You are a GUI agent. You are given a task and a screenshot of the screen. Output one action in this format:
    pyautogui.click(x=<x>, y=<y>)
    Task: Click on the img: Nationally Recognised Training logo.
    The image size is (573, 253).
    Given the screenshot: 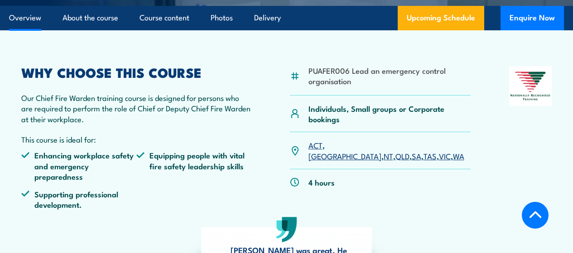 What is the action you would take?
    pyautogui.click(x=531, y=86)
    